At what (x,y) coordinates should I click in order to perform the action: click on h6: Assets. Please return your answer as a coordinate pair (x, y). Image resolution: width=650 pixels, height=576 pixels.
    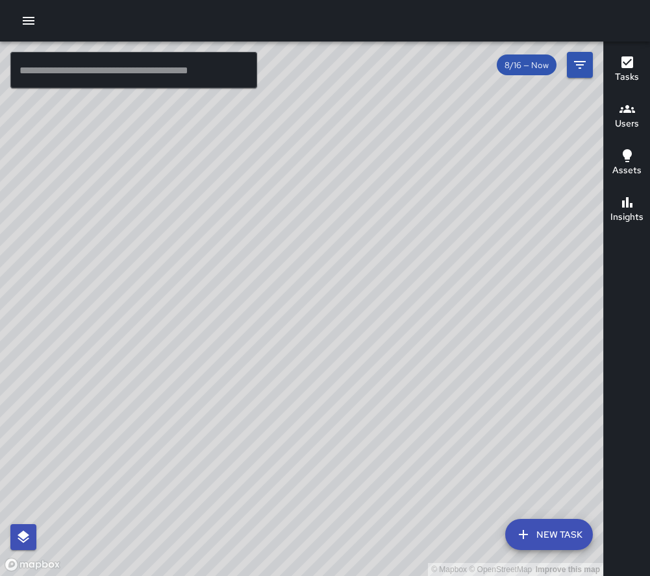
    Looking at the image, I should click on (626, 171).